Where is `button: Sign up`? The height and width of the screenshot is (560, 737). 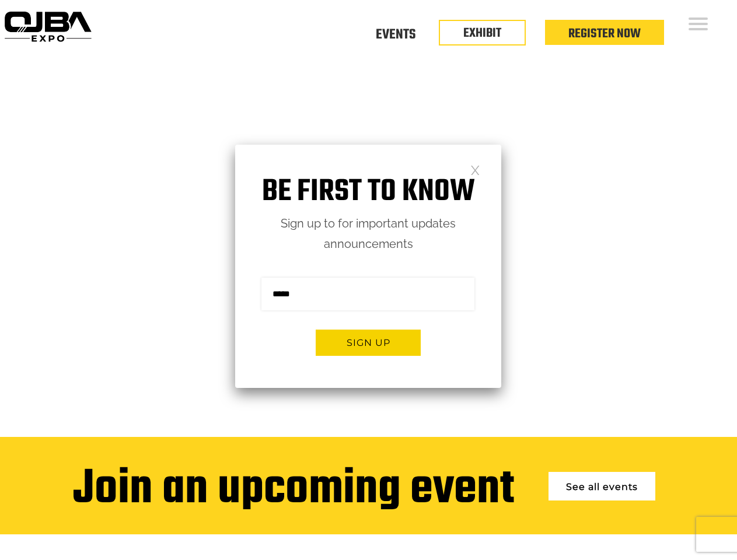
button: Sign up is located at coordinates (368, 342).